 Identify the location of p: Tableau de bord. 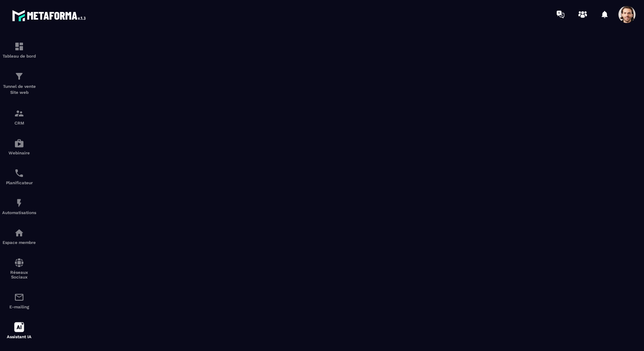
(19, 56).